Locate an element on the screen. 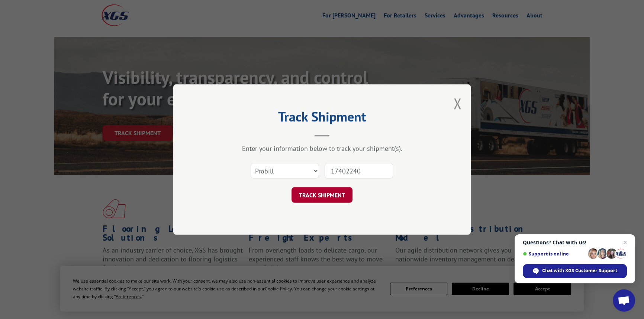 The height and width of the screenshot is (319, 644). span: Questions? Chat with us! is located at coordinates (575, 243).